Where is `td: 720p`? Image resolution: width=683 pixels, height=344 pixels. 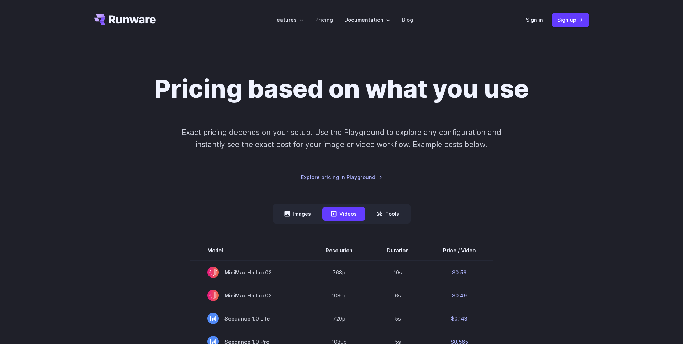
td: 720p is located at coordinates (339, 319).